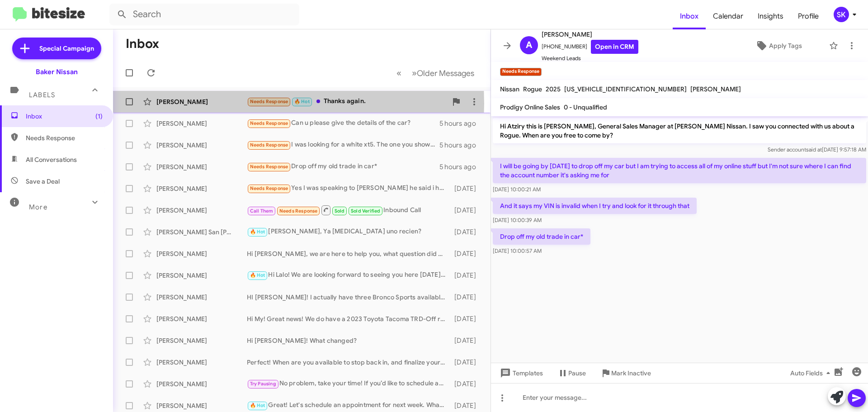  Describe the element at coordinates (348, 210) in the screenshot. I see `div: Inbound Call` at that location.